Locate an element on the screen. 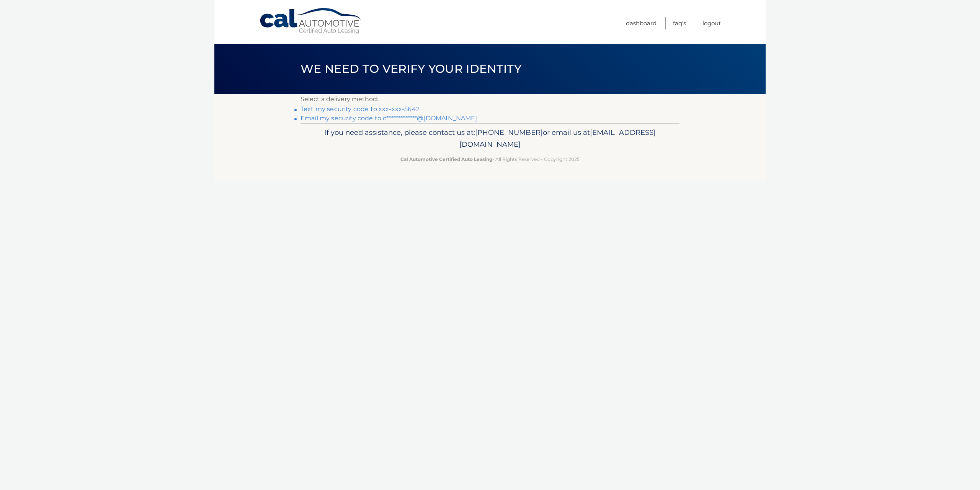  a: Logout is located at coordinates (712, 23).